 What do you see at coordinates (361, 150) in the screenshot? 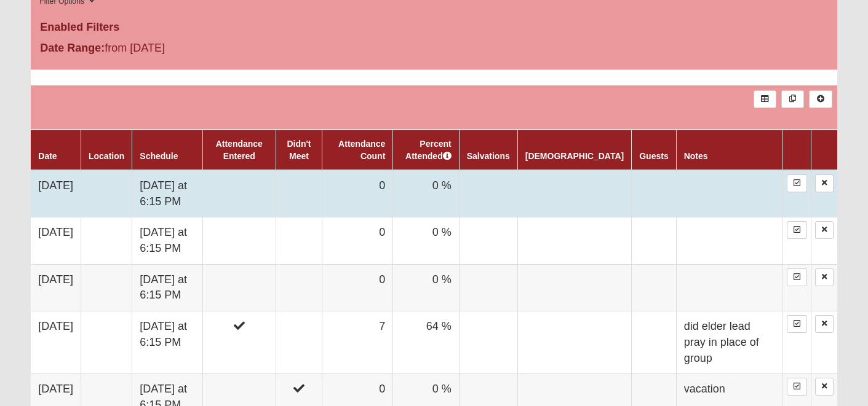
I see `a: Attendance Count` at bounding box center [361, 150].